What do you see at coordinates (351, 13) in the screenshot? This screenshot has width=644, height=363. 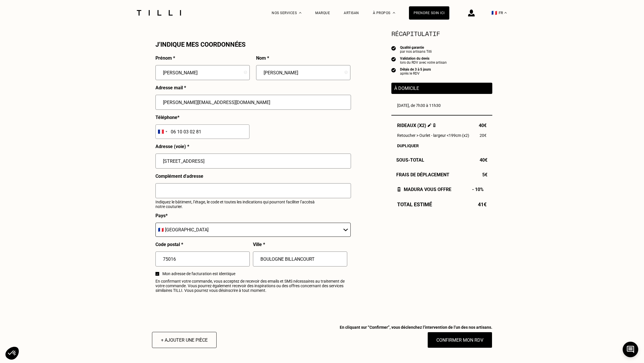 I see `div: Artisan` at bounding box center [351, 13].